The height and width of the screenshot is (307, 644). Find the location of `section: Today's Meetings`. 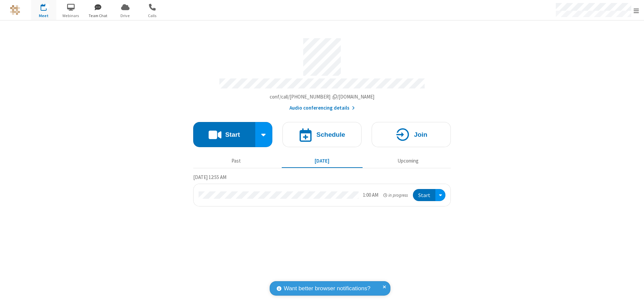

section: Today's Meetings is located at coordinates (322, 190).